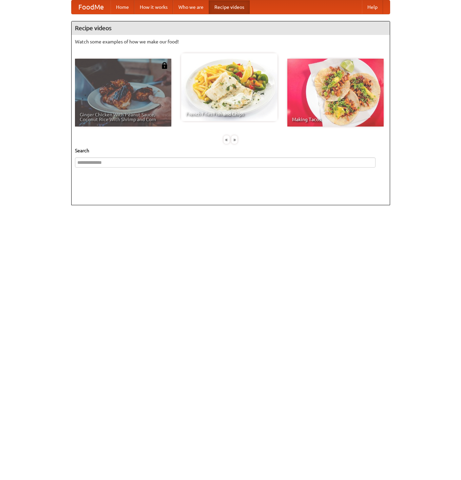 This screenshot has width=461, height=480. Describe the element at coordinates (229, 114) in the screenshot. I see `span: French Fries Fish and Chips` at that location.